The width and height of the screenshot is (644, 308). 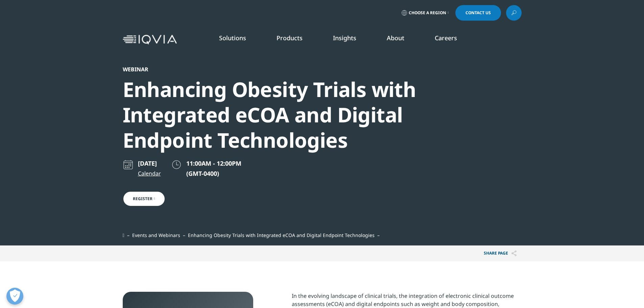 I want to click on nav: Primary, so click(x=351, y=40).